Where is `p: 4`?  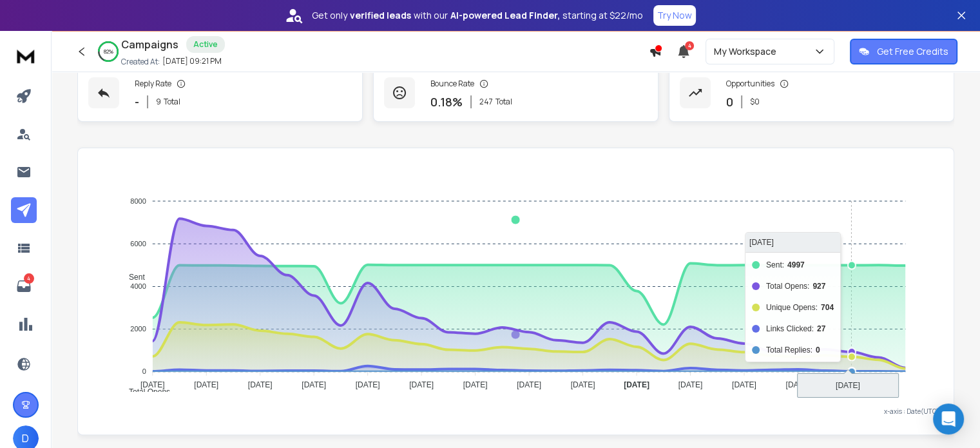
p: 4 is located at coordinates (29, 279).